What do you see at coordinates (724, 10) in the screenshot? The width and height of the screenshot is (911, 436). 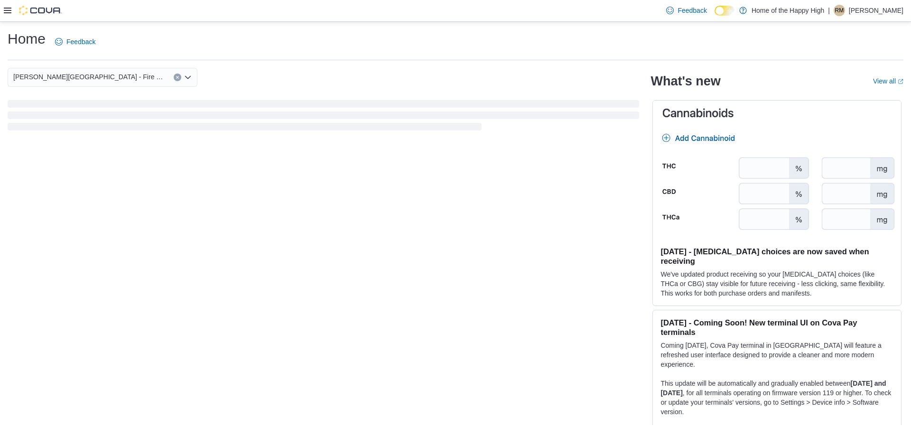 I see `input: Dark Mode` at bounding box center [724, 10].